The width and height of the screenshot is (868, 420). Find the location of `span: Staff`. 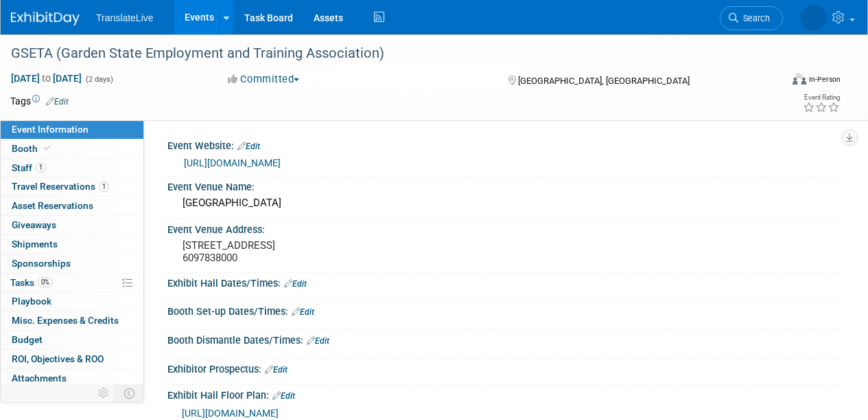

span: Staff is located at coordinates (29, 167).